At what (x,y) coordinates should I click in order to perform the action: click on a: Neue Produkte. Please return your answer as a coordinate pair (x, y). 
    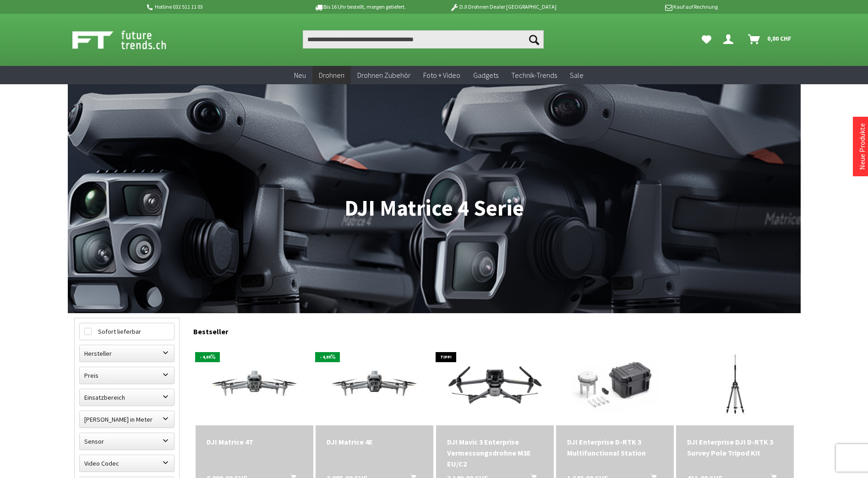
    Looking at the image, I should click on (862, 146).